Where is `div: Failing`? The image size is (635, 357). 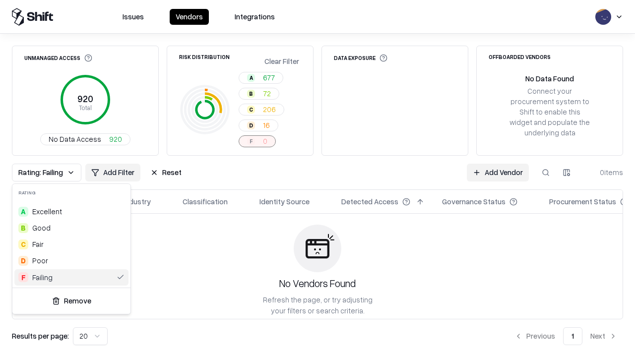
div: Failing is located at coordinates (42, 277).